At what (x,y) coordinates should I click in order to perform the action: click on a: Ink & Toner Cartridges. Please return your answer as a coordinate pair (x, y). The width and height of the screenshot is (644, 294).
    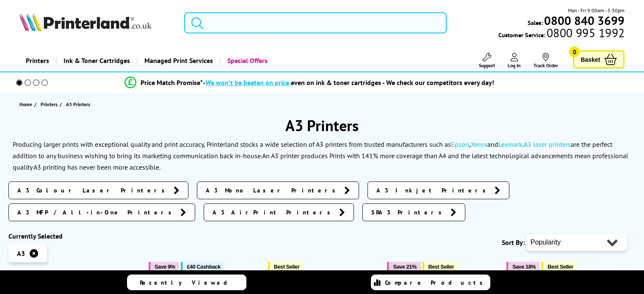
    Looking at the image, I should click on (96, 60).